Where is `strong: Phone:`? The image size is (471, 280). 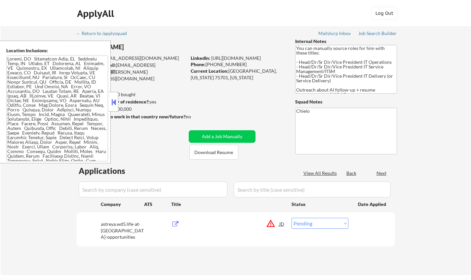
strong: Phone: is located at coordinates (198, 64).